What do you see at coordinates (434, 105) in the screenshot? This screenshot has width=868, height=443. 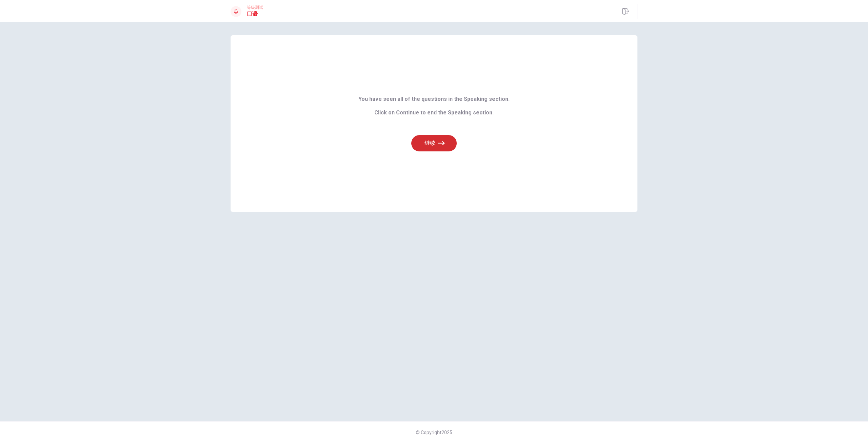 I see `b: You have seen all of the questions in the Speaking section. Click on Continue to end the Speaking...` at bounding box center [434, 105].